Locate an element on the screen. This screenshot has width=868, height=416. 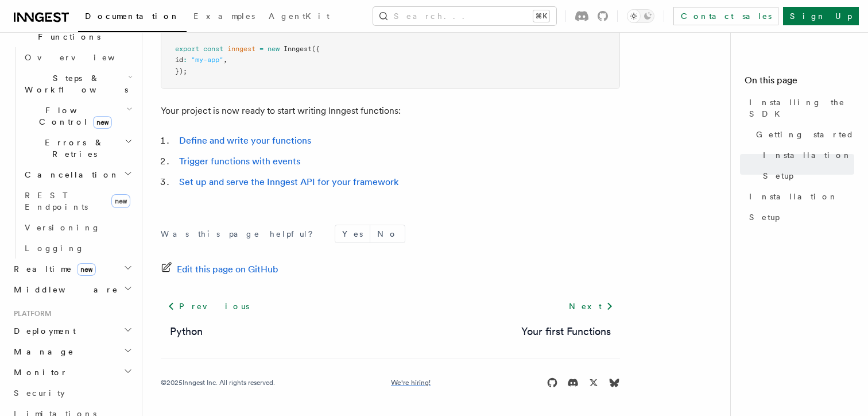
button: Middleware is located at coordinates (72, 289).